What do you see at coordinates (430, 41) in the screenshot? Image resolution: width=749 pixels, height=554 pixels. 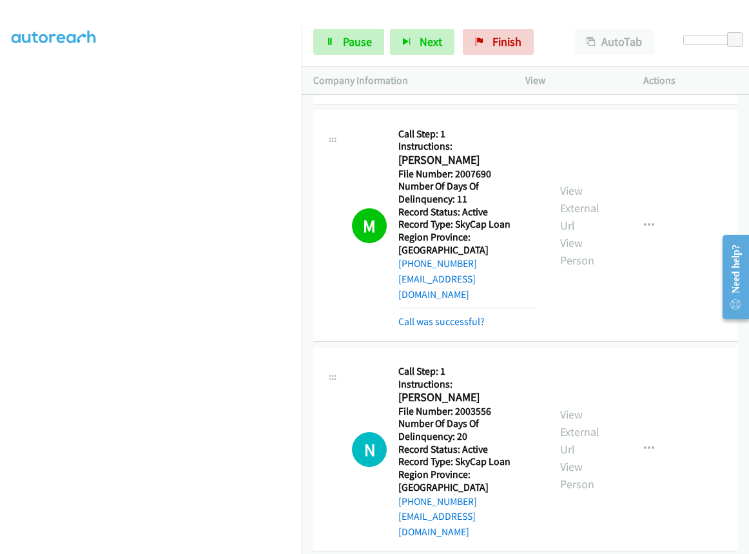 I see `span: Next` at bounding box center [430, 41].